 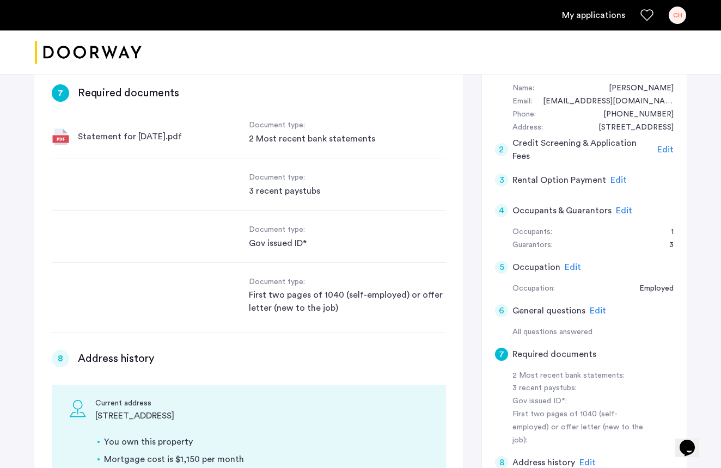 What do you see at coordinates (502, 150) in the screenshot?
I see `div: 2` at bounding box center [502, 150].